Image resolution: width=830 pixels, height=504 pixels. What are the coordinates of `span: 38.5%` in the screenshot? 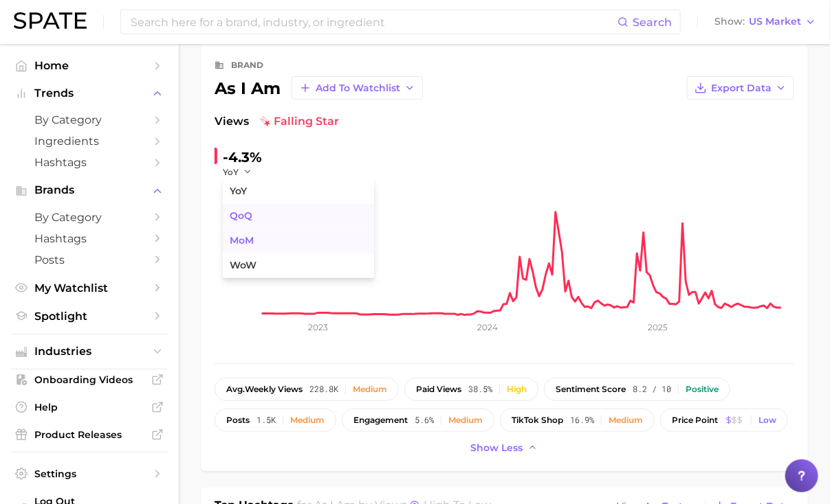 It's located at (480, 389).